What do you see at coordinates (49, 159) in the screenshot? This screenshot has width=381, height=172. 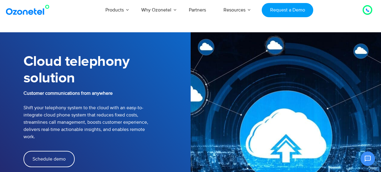 I see `span: Schedule demo` at bounding box center [49, 159].